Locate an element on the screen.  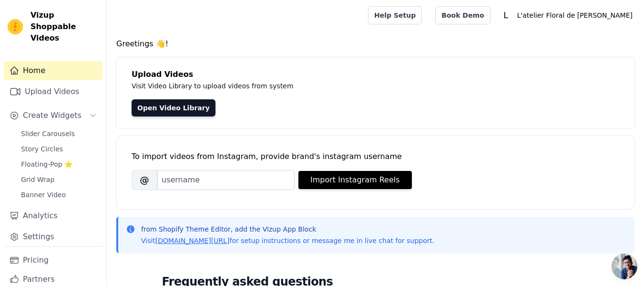
a: Open Video Library is located at coordinates (174, 108).